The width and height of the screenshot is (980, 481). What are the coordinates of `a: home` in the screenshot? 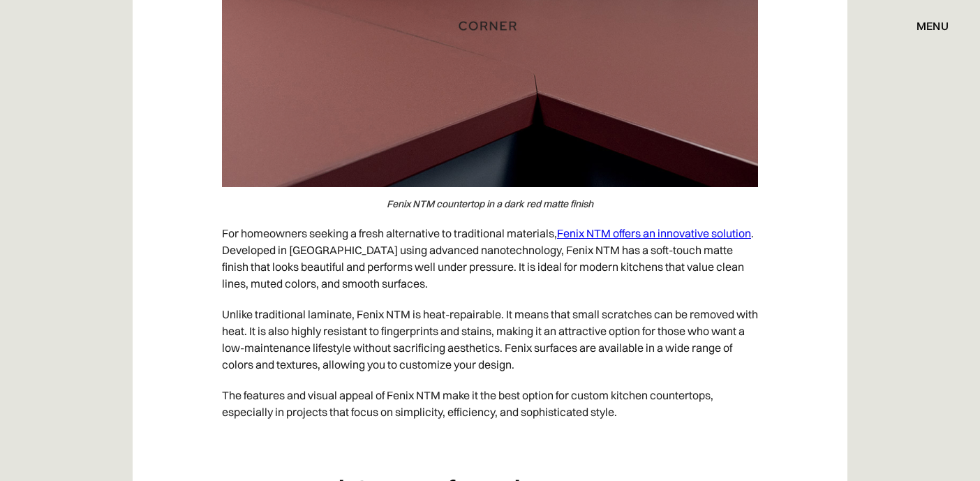 It's located at (490, 26).